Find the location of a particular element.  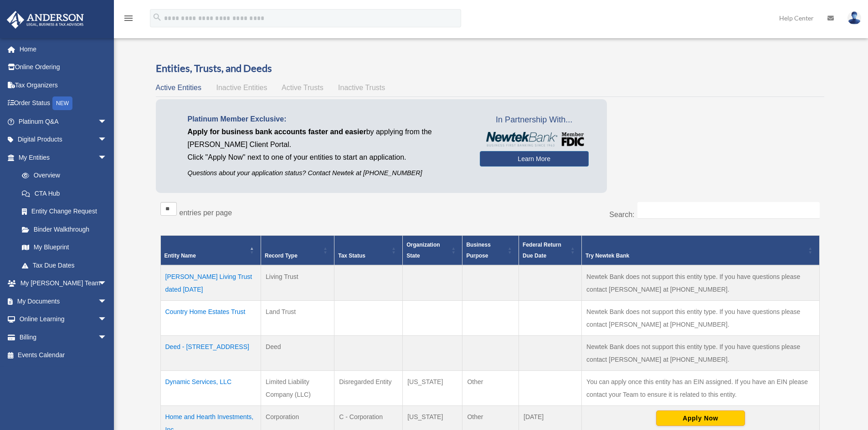

img: NewtekBankLogoSM.png is located at coordinates (534, 139).